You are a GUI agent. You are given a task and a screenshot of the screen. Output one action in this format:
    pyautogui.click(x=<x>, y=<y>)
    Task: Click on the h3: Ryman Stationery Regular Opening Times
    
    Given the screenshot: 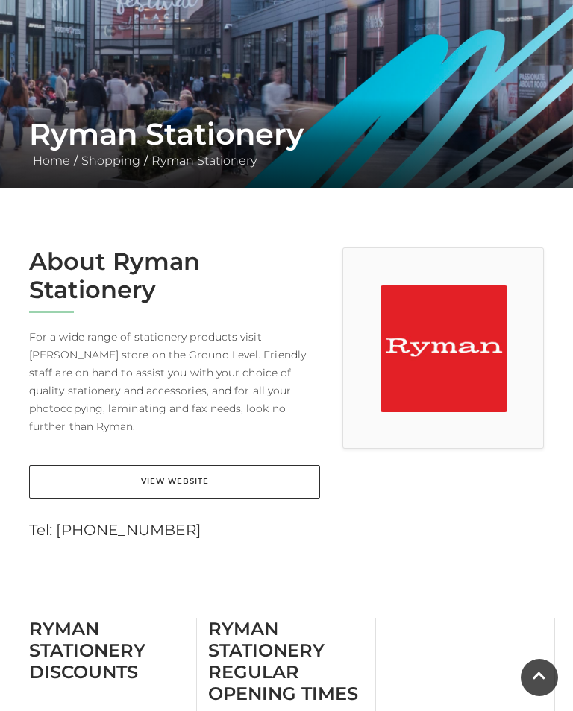 What is the action you would take?
    pyautogui.click(x=286, y=661)
    